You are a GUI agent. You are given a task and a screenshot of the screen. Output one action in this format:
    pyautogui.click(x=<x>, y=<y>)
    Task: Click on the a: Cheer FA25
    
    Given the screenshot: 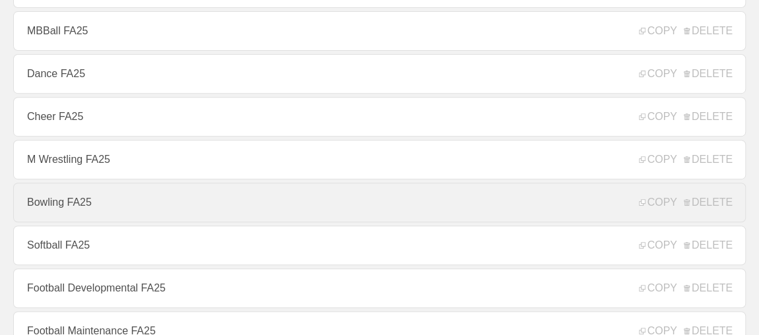 What is the action you would take?
    pyautogui.click(x=380, y=117)
    